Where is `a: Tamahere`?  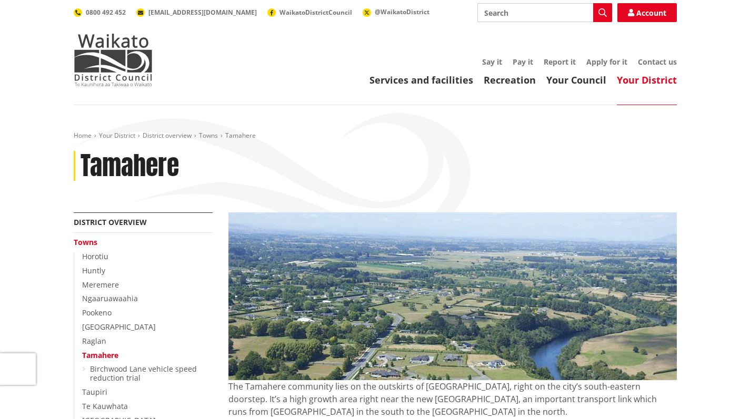
a: Tamahere is located at coordinates (100, 355).